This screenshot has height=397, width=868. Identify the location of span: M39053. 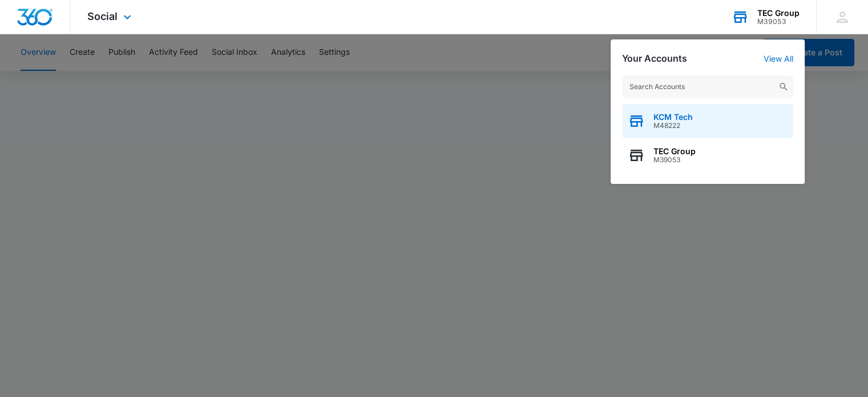
(674, 160).